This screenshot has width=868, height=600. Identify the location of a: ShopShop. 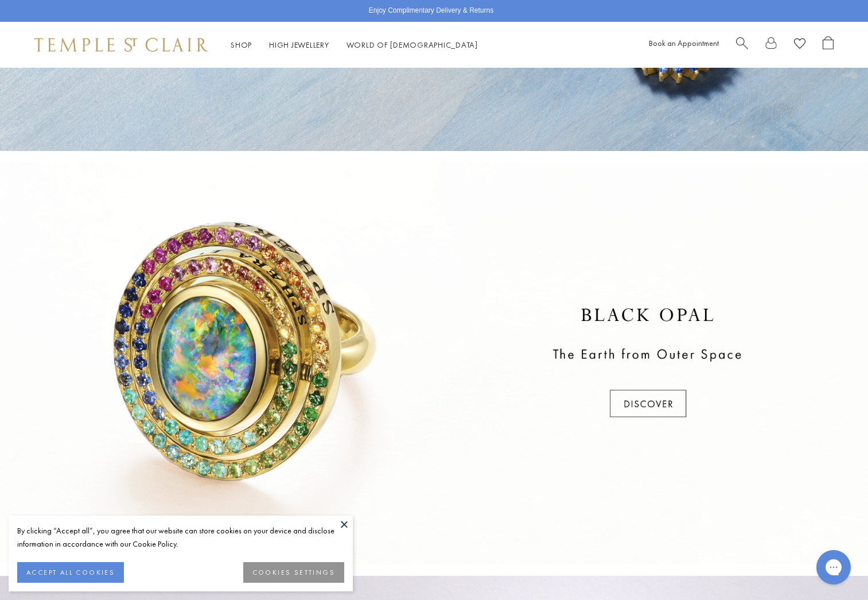
(241, 45).